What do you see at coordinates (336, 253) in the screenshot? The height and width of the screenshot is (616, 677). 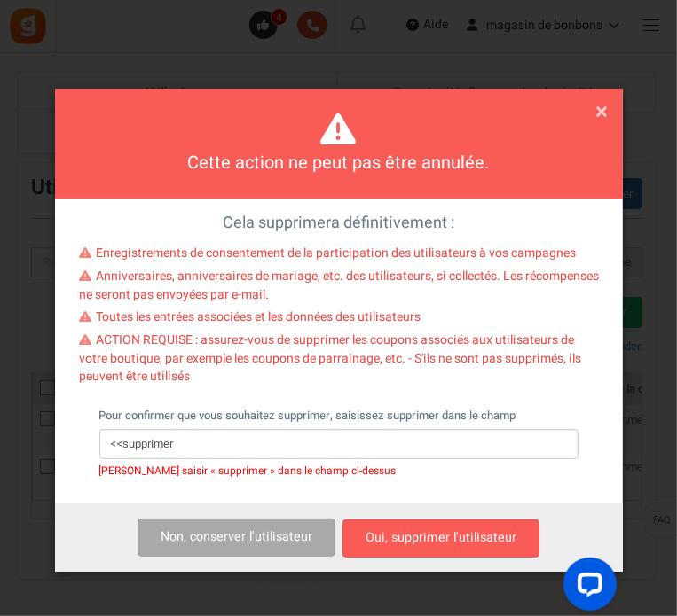 I see `font: Enregistrements de consentement de la participation des utilisateurs à vos campagnes` at bounding box center [336, 253].